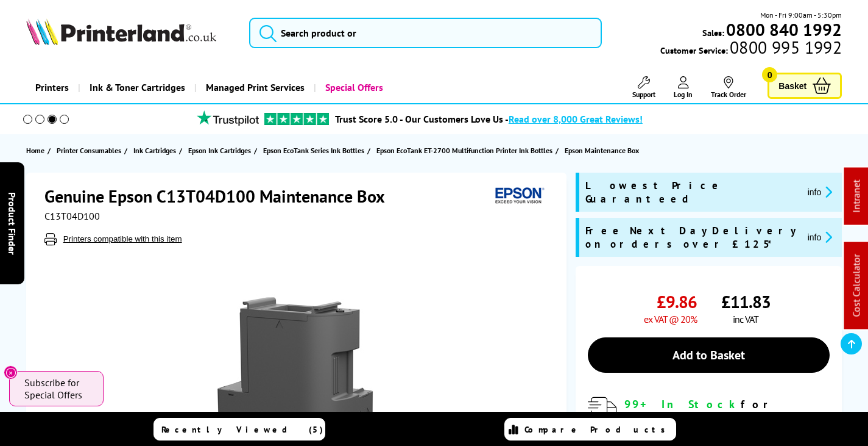  Describe the element at coordinates (729, 87) in the screenshot. I see `a: Track Order` at that location.